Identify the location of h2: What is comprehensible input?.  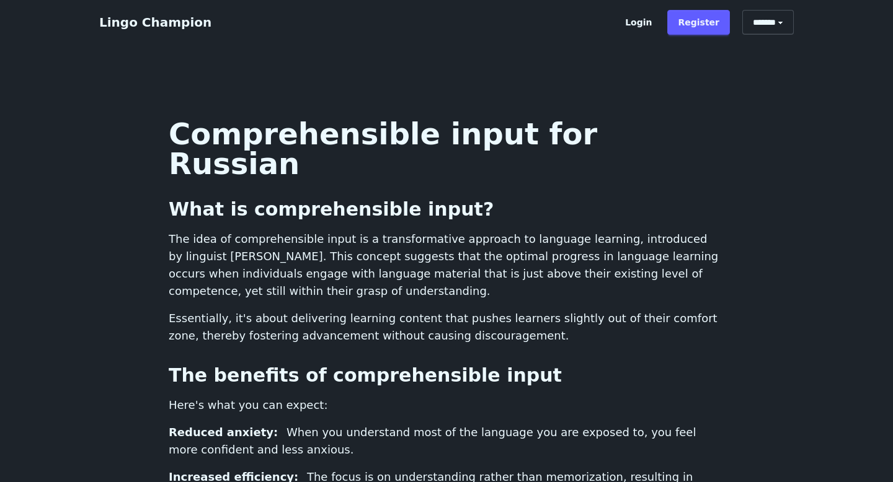
(446, 210).